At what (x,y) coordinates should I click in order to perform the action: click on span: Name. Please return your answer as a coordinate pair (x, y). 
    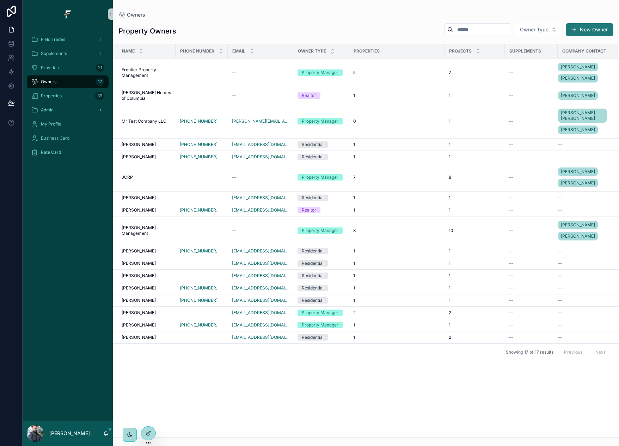
    Looking at the image, I should click on (128, 51).